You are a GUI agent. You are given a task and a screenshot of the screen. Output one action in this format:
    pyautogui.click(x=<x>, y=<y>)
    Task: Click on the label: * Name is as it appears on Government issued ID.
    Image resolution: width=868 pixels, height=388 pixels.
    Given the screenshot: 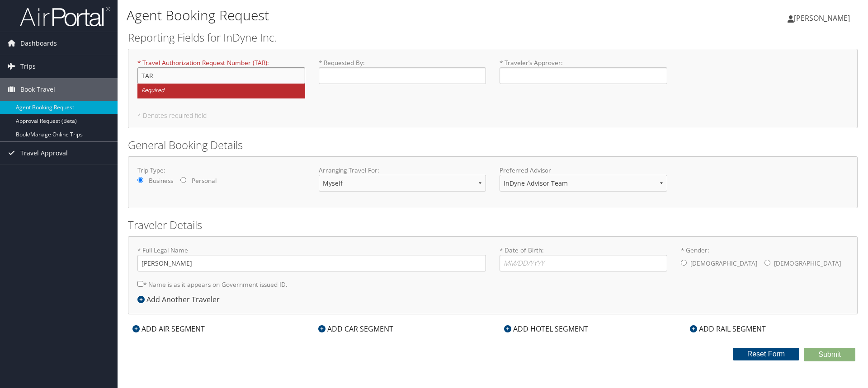 What is the action you would take?
    pyautogui.click(x=213, y=284)
    